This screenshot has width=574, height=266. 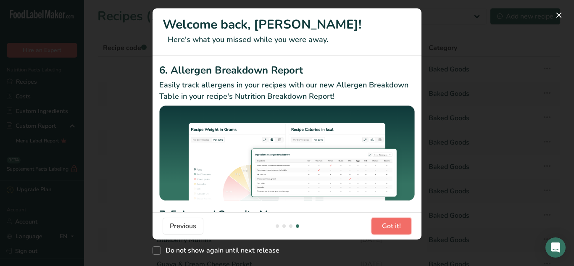 I want to click on span: Do not show again until next release, so click(x=220, y=250).